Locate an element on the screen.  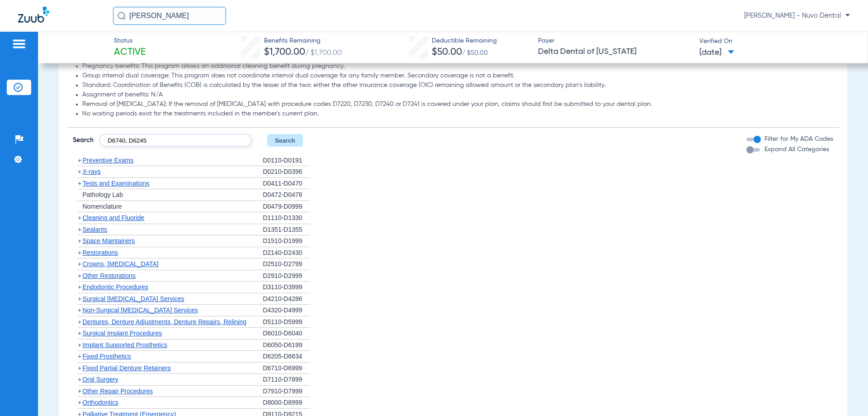
span: Endodontic Procedures is located at coordinates (115, 287).